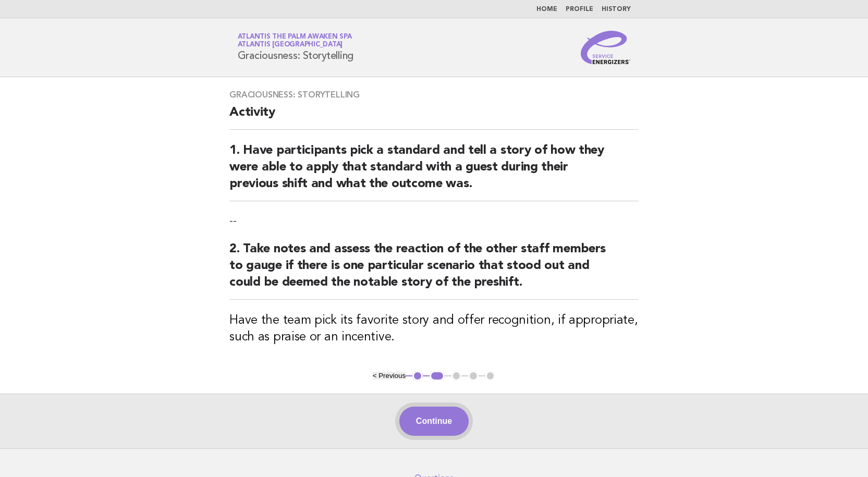  What do you see at coordinates (547, 9) in the screenshot?
I see `a: Home` at bounding box center [547, 9].